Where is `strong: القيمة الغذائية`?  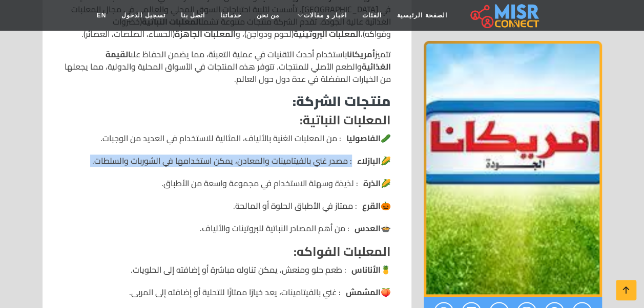 strong: القيمة الغذائية is located at coordinates (248, 60).